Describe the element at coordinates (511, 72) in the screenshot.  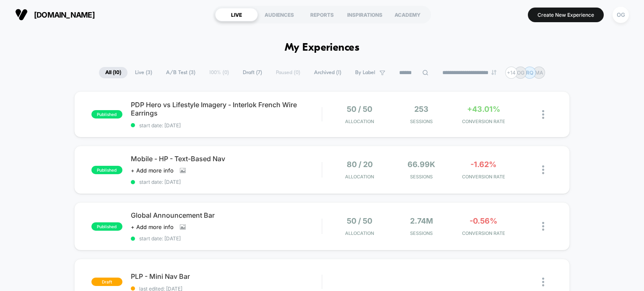
I see `div: + 14` at that location.